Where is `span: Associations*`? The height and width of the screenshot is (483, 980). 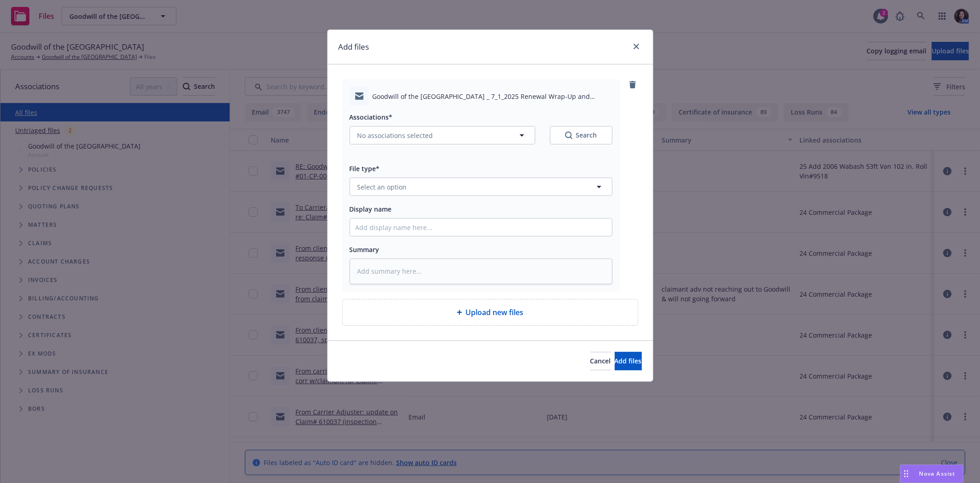
span: Associations* is located at coordinates (371, 117).